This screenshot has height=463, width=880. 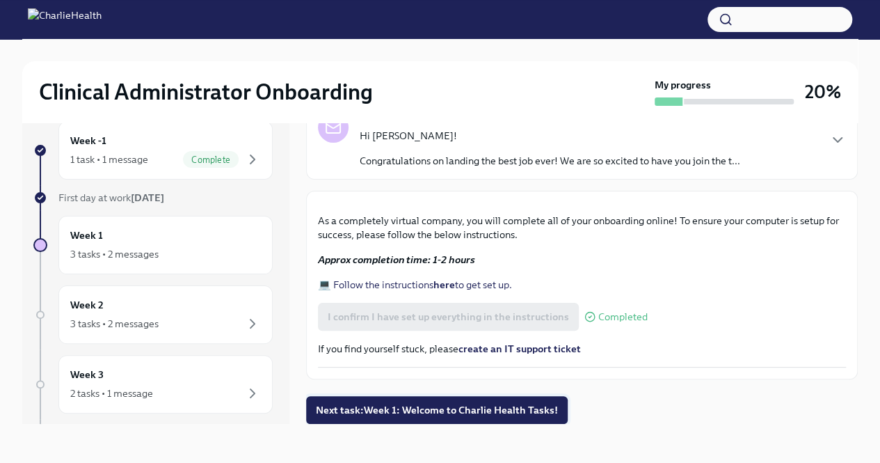 I want to click on span: Complete, so click(x=211, y=159).